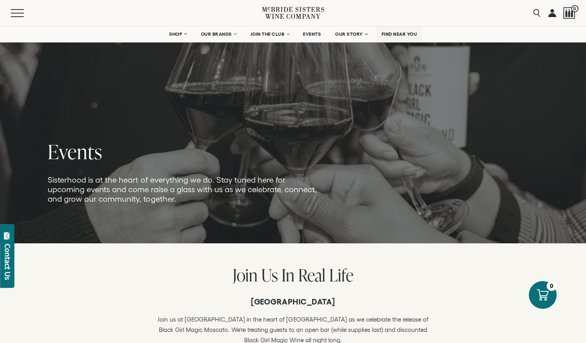  Describe the element at coordinates (311, 275) in the screenshot. I see `span: Real` at that location.